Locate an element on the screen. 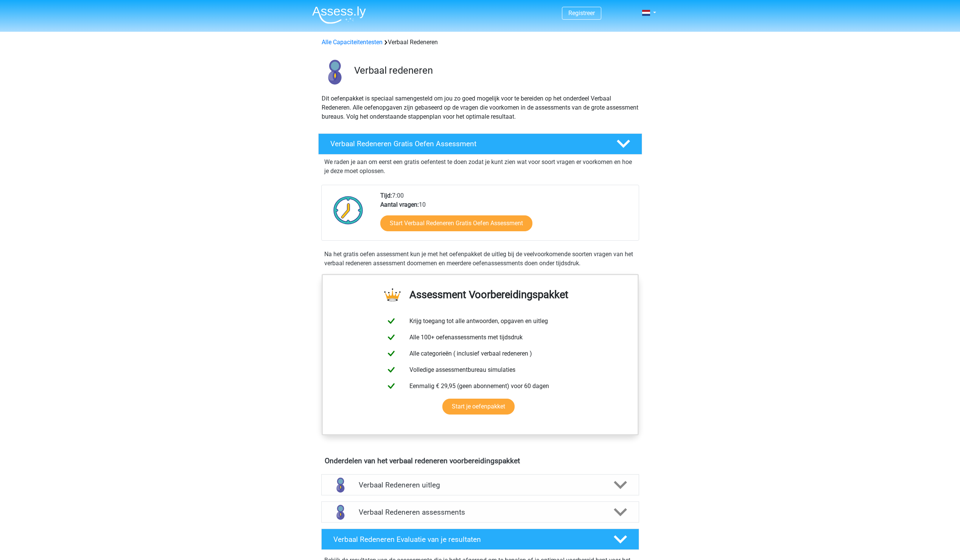 This screenshot has height=560, width=960. img: verbaal redeneren assessments is located at coordinates (340, 512).